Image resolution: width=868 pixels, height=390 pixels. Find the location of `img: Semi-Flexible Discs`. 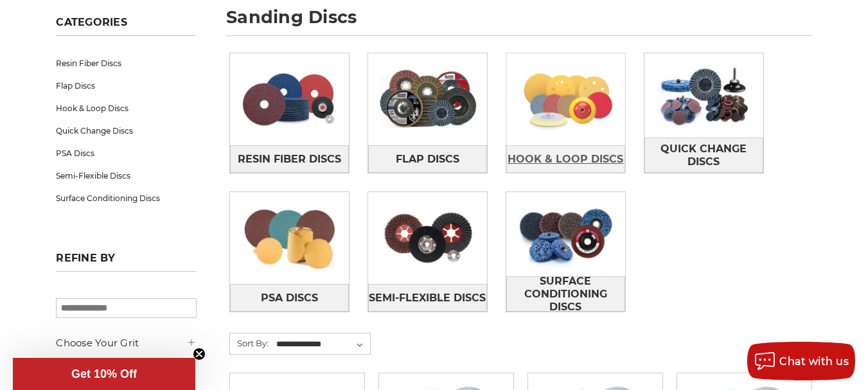

img: Semi-Flexible Discs is located at coordinates (427, 238).